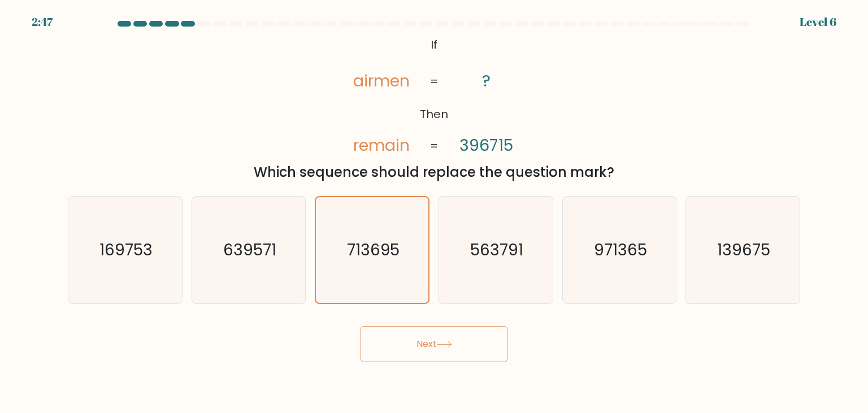  I want to click on tspan: airmen, so click(381, 81).